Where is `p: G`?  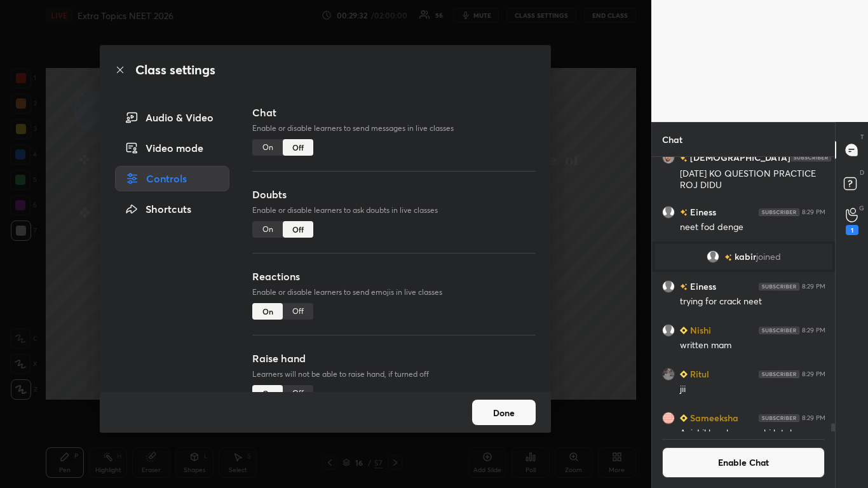 p: G is located at coordinates (861, 208).